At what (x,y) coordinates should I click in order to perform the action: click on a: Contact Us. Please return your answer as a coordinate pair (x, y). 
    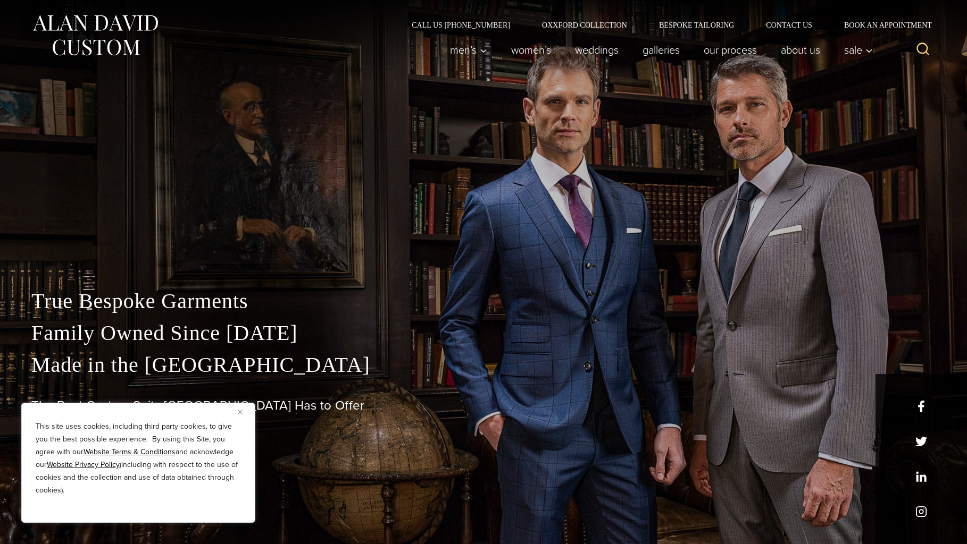
    Looking at the image, I should click on (788, 25).